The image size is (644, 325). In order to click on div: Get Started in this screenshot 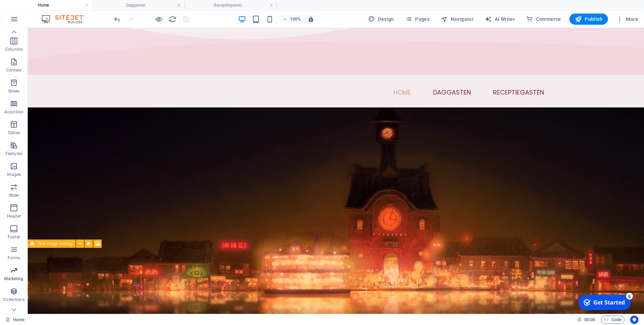, I will do `click(33, 10)`.